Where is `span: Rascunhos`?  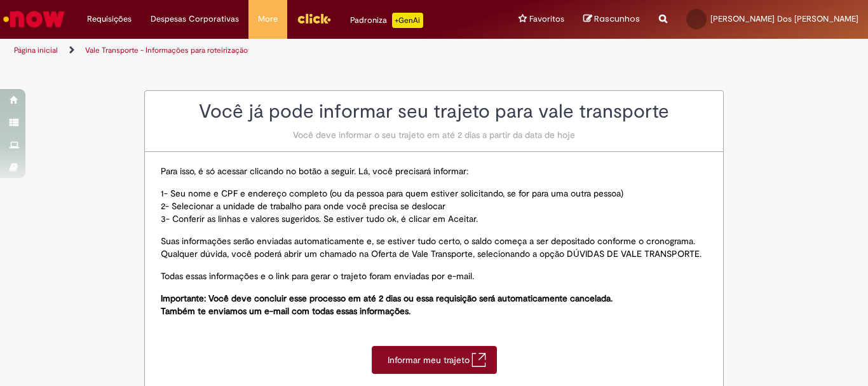 span: Rascunhos is located at coordinates (617, 19).